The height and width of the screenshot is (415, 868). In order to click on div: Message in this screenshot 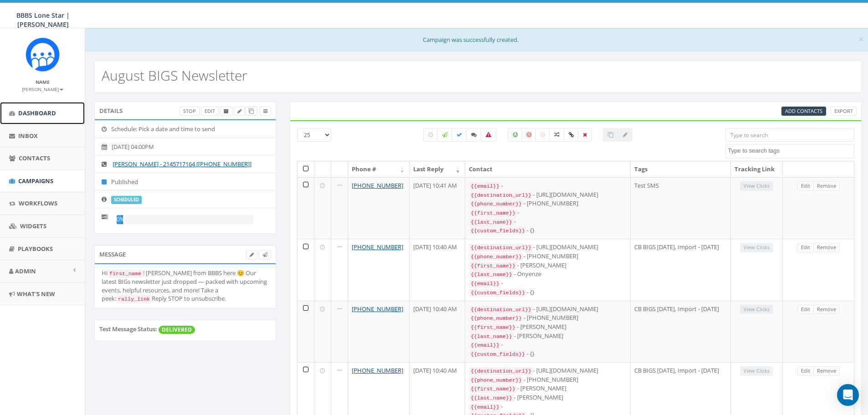, I will do `click(185, 254)`.